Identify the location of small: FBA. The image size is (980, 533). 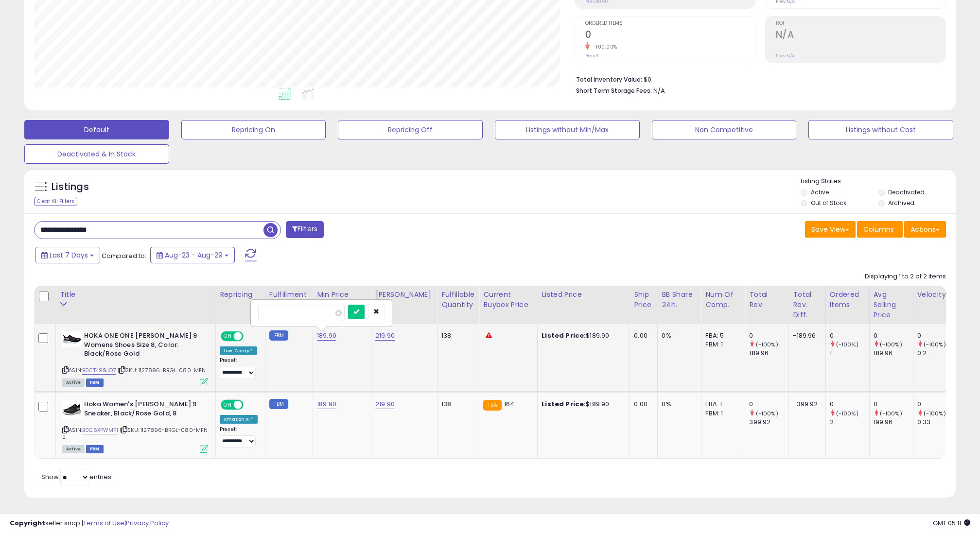
(492, 405).